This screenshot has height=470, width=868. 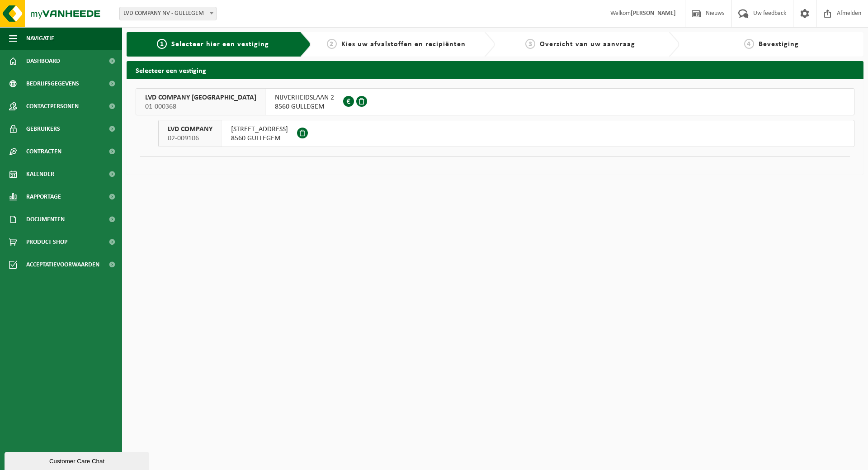 What do you see at coordinates (587, 44) in the screenshot?
I see `span: Overzicht van uw aanvraag` at bounding box center [587, 44].